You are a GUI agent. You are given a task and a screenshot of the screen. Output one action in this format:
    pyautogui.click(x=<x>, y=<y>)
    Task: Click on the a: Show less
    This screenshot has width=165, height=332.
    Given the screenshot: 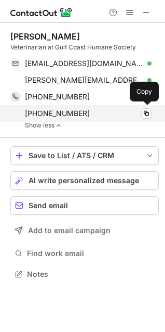 What is the action you would take?
    pyautogui.click(x=92, y=125)
    